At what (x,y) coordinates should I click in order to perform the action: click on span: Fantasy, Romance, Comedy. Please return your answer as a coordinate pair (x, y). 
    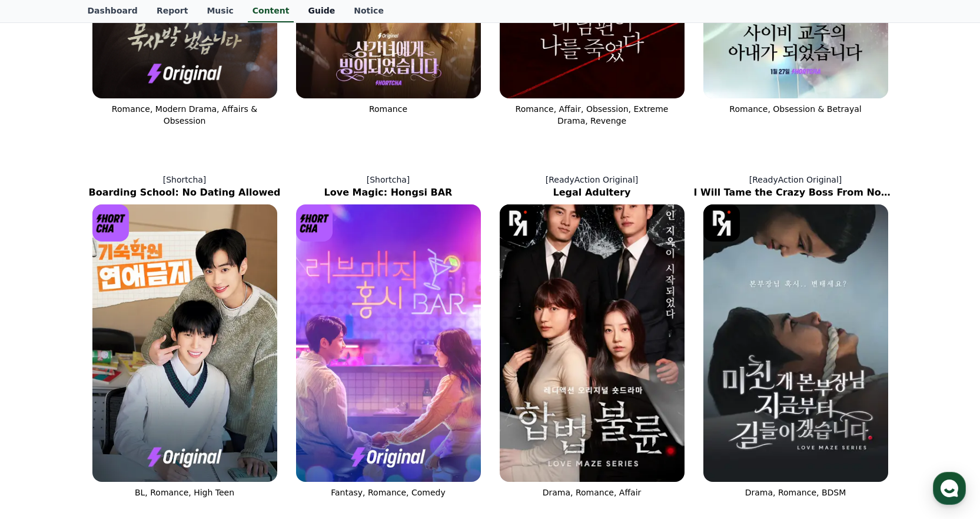
    Looking at the image, I should click on (388, 492).